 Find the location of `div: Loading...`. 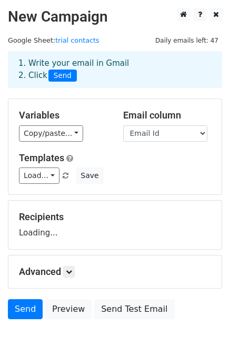

div: Loading... is located at coordinates (115, 225).